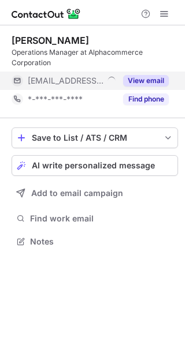 The width and height of the screenshot is (185, 346). Describe the element at coordinates (93, 166) in the screenshot. I see `span: AI write personalized message` at that location.